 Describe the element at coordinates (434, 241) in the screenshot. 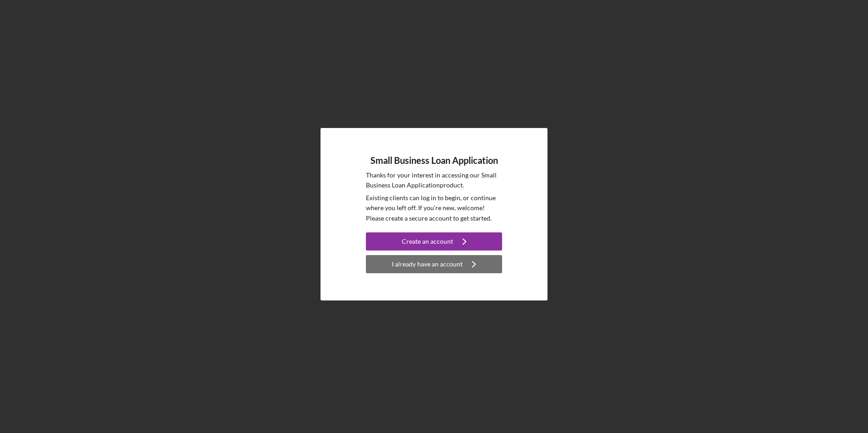

I see `button: Create an account` at that location.